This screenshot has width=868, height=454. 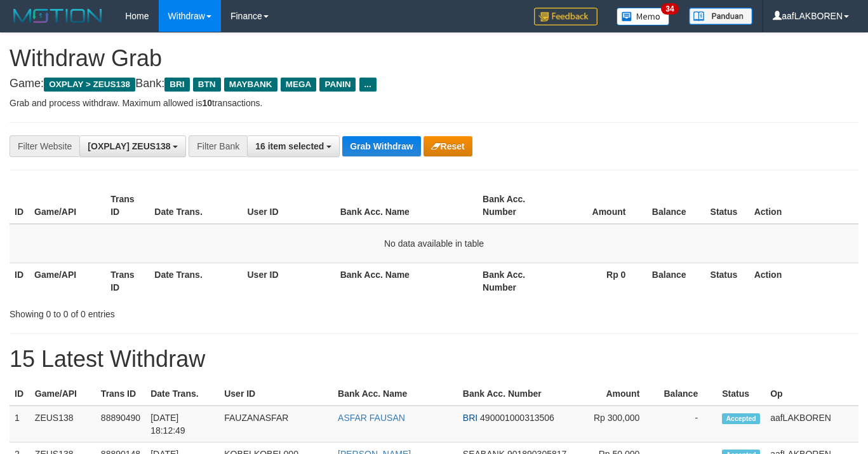 What do you see at coordinates (207, 103) in the screenshot?
I see `strong: 10` at bounding box center [207, 103].